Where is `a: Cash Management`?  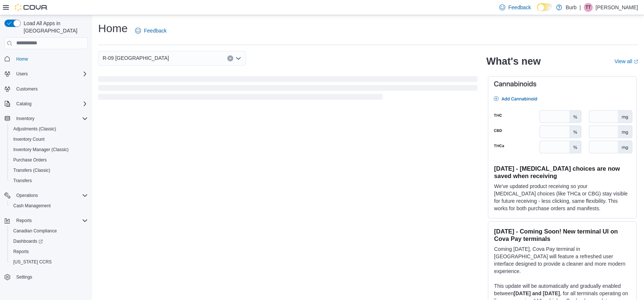
a: Cash Management is located at coordinates (32, 206).